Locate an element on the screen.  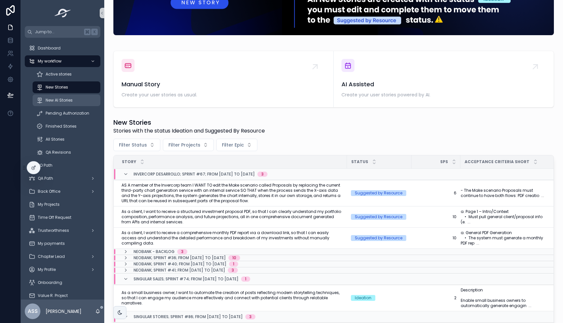
span: Back Office is located at coordinates (49, 191).